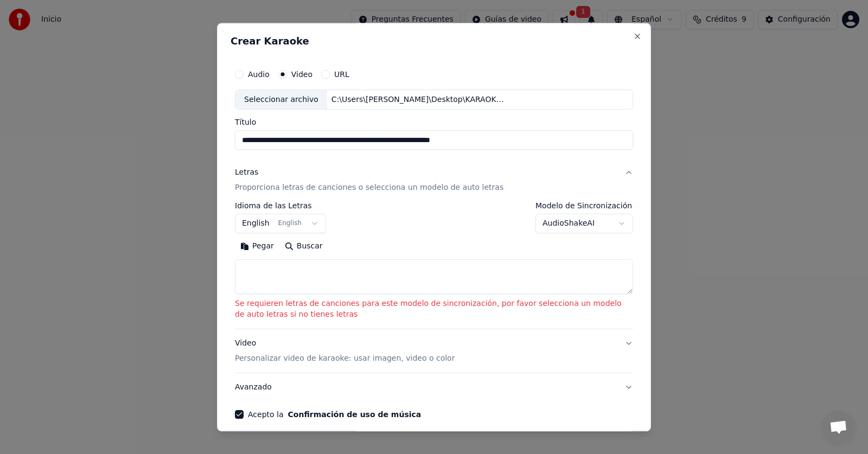 The width and height of the screenshot is (868, 454). What do you see at coordinates (334, 415) in the screenshot?
I see `label: Acepto la` at bounding box center [334, 415].